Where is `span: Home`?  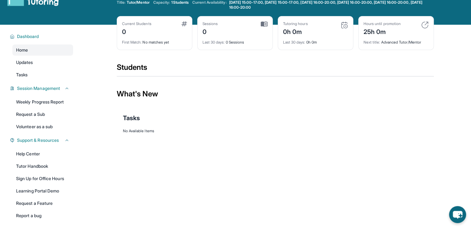
span: Home is located at coordinates (22, 50).